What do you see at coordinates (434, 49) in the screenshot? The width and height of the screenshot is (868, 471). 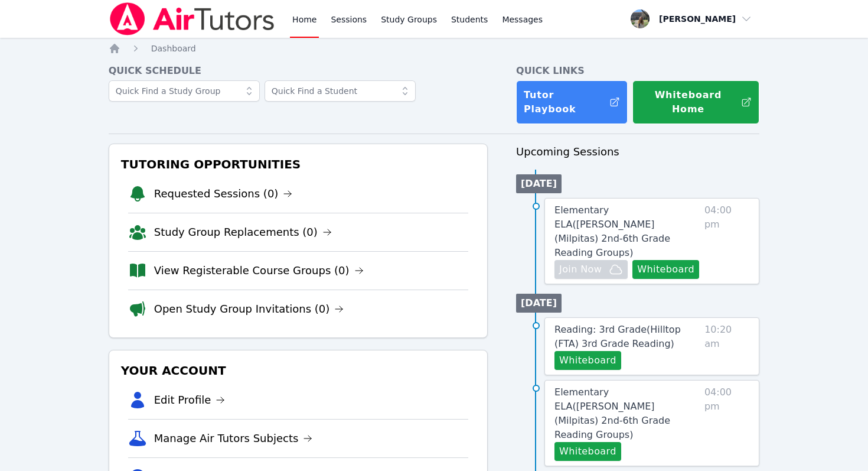 I see `nav: Breadcrumb` at bounding box center [434, 49].